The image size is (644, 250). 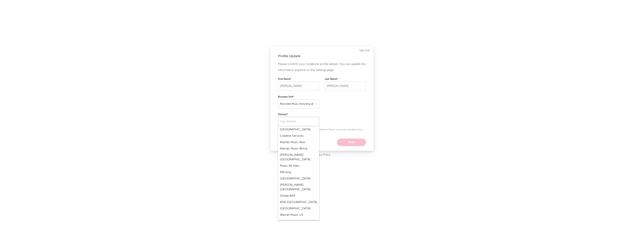 I want to click on div: Profile Update, so click(x=322, y=56).